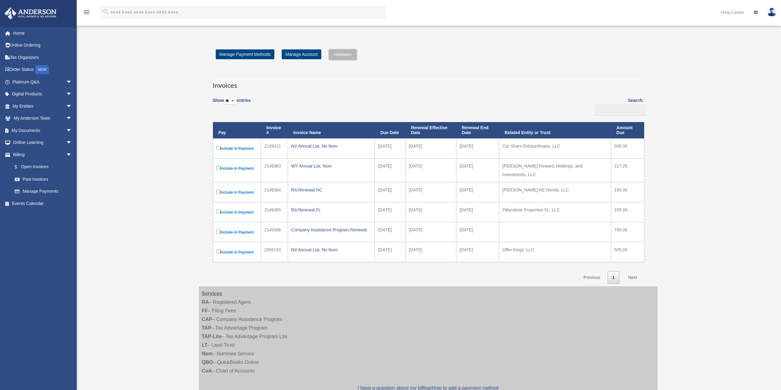 This screenshot has height=390, width=781. Describe the element at coordinates (86, 12) in the screenshot. I see `i: menu` at that location.